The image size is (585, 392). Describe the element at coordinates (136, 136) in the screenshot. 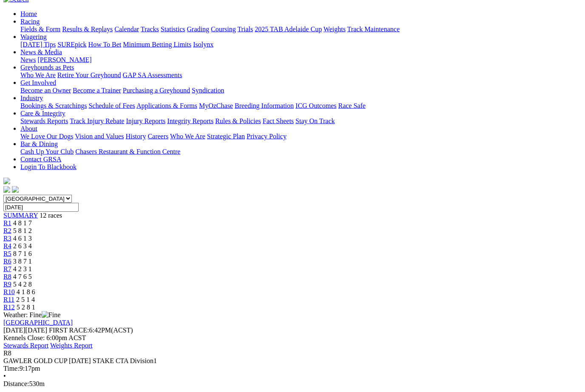

I see `a: History` at that location.